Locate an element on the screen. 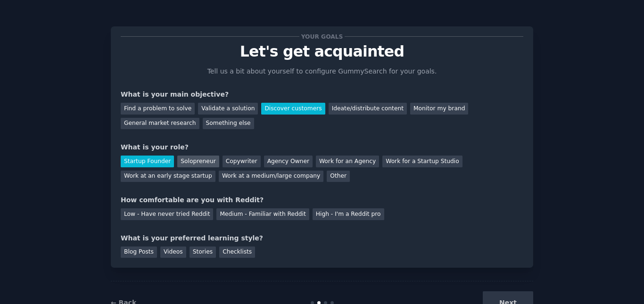 Image resolution: width=644 pixels, height=304 pixels. div: General market research is located at coordinates (160, 123).